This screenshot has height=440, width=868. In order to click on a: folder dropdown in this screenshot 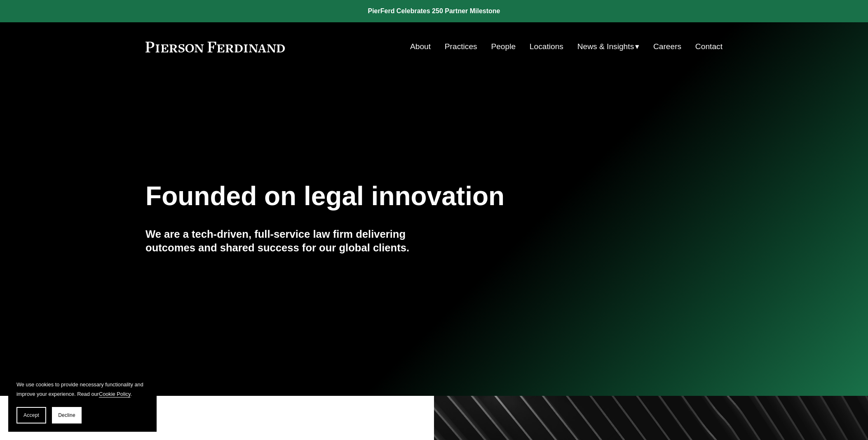, I will do `click(608, 47)`.